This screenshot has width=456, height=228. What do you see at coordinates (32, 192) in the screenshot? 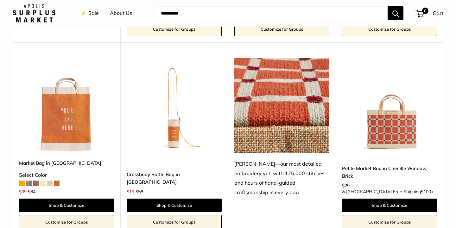
I see `span: $84` at bounding box center [32, 192].